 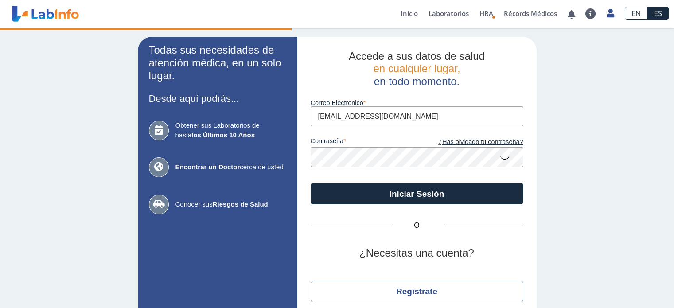 I want to click on span: en cualquier lugar,, so click(x=417, y=68).